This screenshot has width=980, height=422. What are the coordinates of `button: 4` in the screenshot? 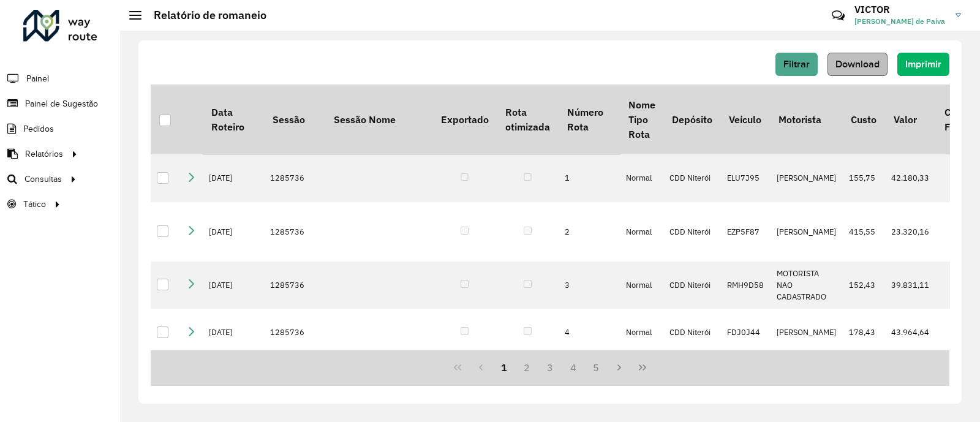 It's located at (573, 368).